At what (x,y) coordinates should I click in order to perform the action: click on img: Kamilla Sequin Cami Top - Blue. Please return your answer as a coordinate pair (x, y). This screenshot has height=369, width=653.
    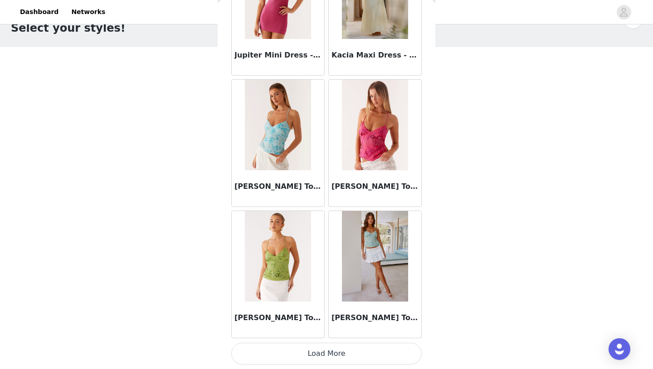
    Looking at the image, I should click on (277, 125).